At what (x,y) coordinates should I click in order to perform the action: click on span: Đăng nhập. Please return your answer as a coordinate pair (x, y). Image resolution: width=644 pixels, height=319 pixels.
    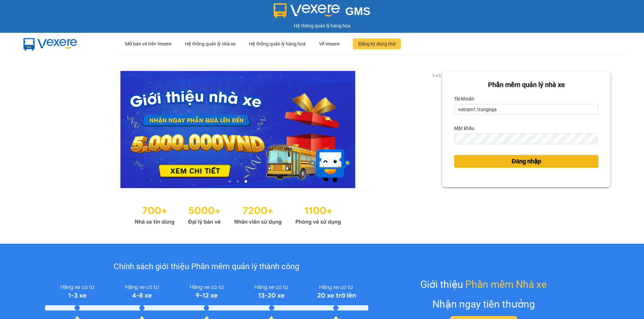
    Looking at the image, I should click on (526, 162).